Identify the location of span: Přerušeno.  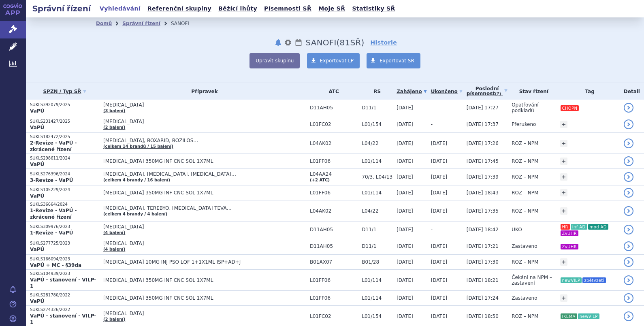
(524, 125).